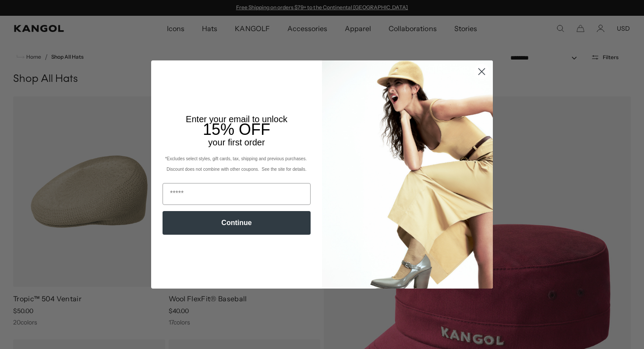 The height and width of the screenshot is (349, 644). What do you see at coordinates (236, 142) in the screenshot?
I see `span: your first order` at bounding box center [236, 142].